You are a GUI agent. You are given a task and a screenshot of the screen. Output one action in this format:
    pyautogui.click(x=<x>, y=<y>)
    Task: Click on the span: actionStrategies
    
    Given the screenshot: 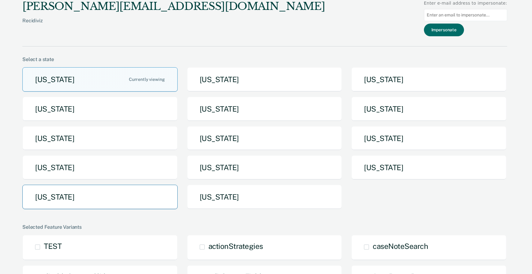 What is the action you would take?
    pyautogui.click(x=236, y=246)
    